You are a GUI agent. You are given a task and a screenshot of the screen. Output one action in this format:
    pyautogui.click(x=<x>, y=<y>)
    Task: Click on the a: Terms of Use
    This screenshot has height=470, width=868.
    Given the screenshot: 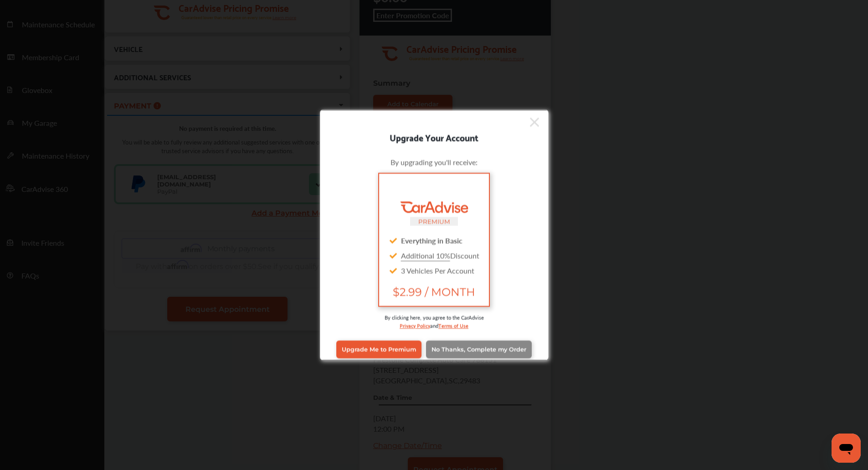 What is the action you would take?
    pyautogui.click(x=454, y=325)
    